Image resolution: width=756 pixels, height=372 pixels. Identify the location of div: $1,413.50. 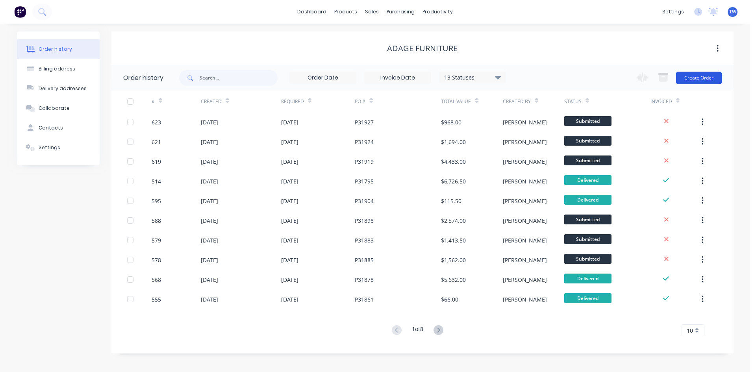
(453, 240).